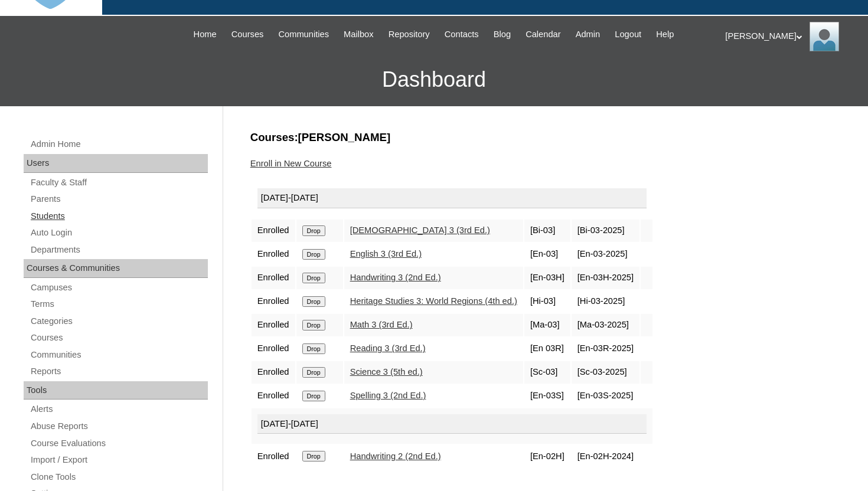 This screenshot has width=868, height=491. What do you see at coordinates (118, 144) in the screenshot?
I see `a: Admin Home` at bounding box center [118, 144].